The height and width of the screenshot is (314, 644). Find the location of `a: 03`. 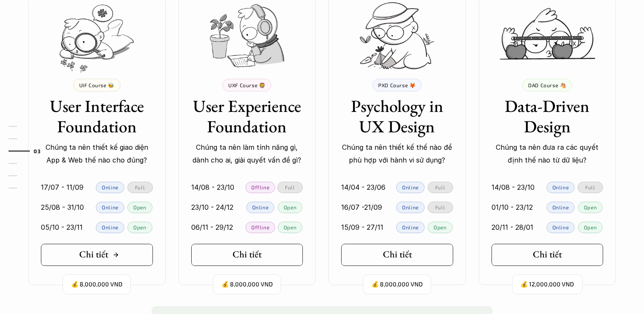

a: 03 is located at coordinates (29, 151).